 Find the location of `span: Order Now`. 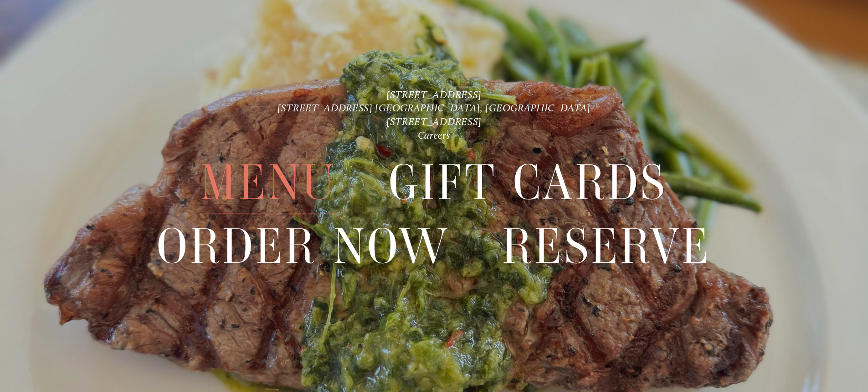

span: Order Now is located at coordinates (303, 246).